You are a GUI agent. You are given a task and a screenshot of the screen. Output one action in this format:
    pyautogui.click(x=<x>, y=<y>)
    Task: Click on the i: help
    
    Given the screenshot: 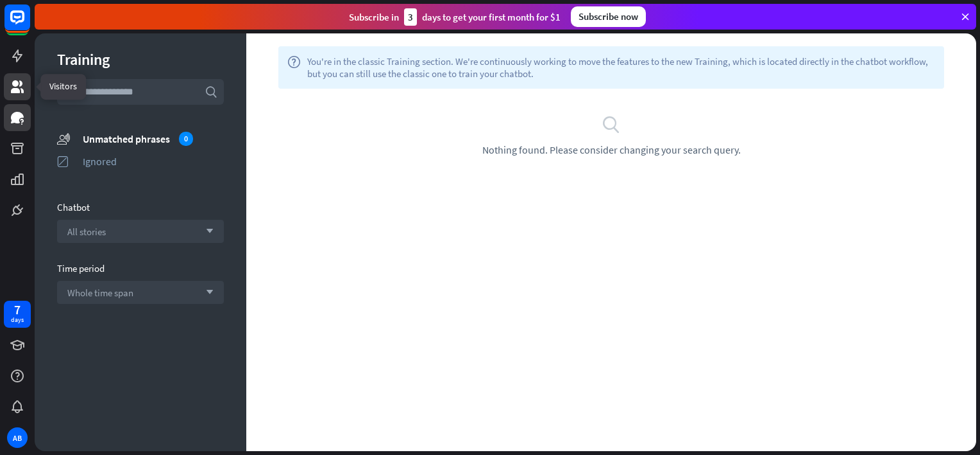 What is the action you would take?
    pyautogui.click(x=294, y=67)
    